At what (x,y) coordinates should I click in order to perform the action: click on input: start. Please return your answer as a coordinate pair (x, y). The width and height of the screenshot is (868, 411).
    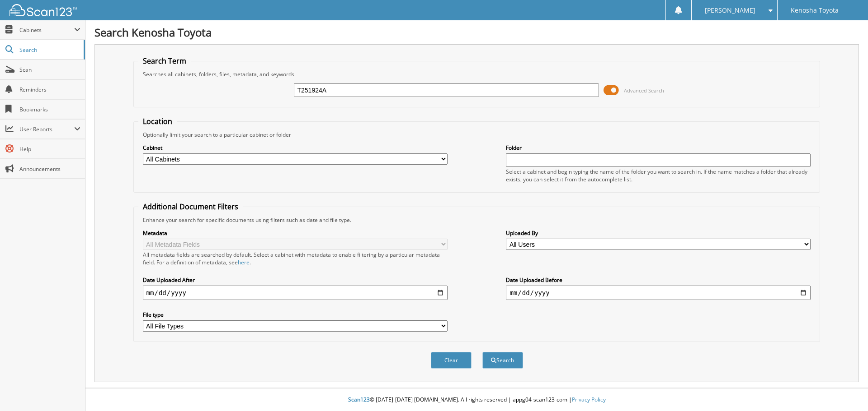
    Looking at the image, I should click on (295, 293).